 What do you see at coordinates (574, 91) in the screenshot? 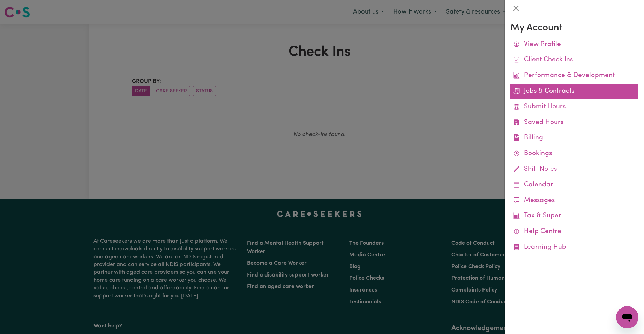
I see `a: Jobs & Contracts` at bounding box center [574, 91].